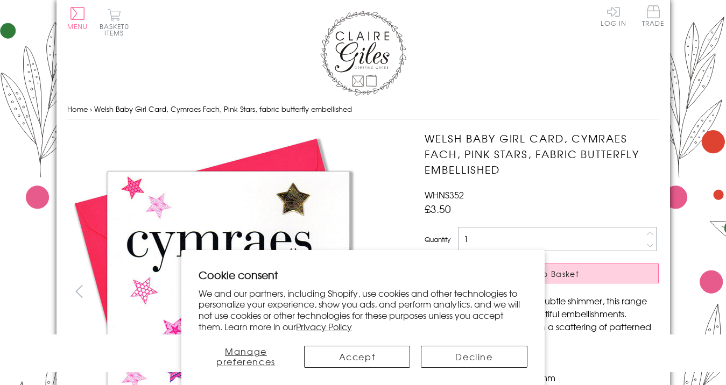  What do you see at coordinates (547, 378) in the screenshot?
I see `li: Dimensions: 150mm x 150mm` at bounding box center [547, 378].